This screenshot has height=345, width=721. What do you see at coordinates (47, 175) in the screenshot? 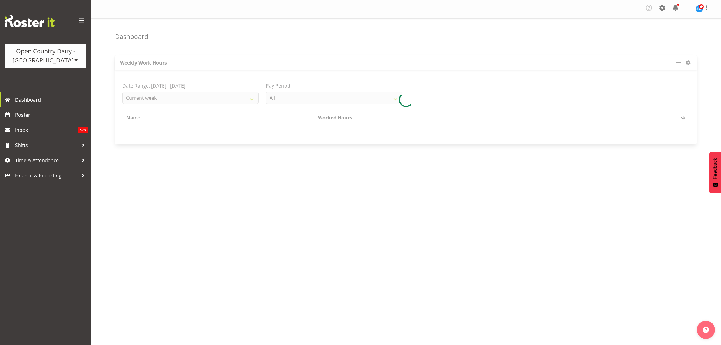
I see `span: Finance & Reporting` at bounding box center [47, 175].